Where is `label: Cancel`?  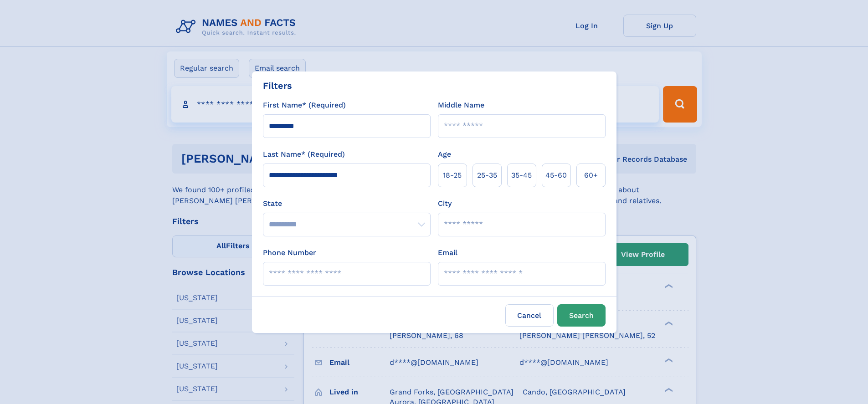 label: Cancel is located at coordinates (529, 315).